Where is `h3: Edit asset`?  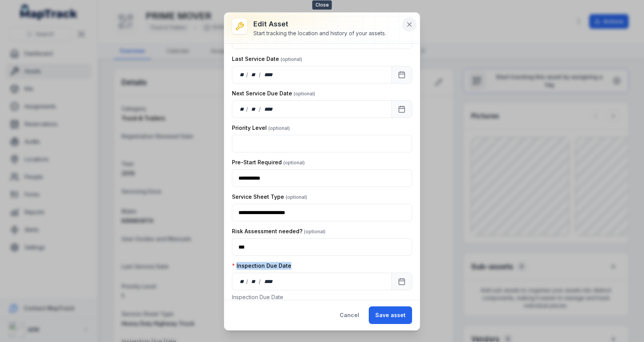
h3: Edit asset is located at coordinates (319, 24).